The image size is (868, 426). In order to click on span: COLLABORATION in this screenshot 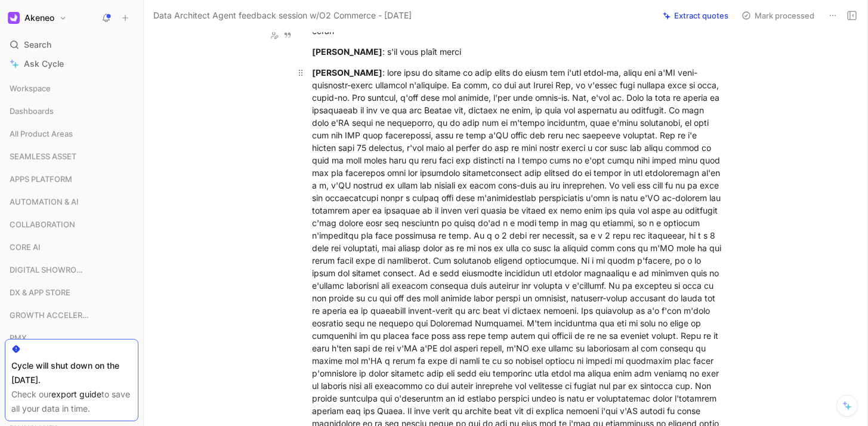, I will do `click(42, 224)`.